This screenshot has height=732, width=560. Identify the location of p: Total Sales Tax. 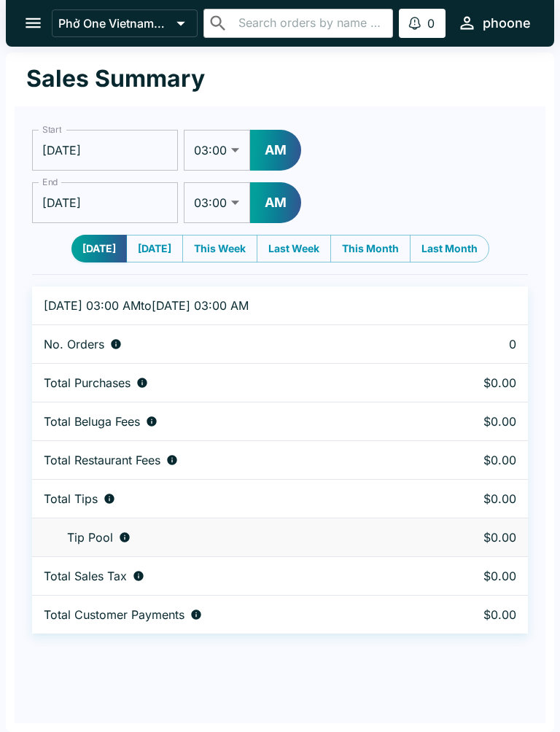
(85, 576).